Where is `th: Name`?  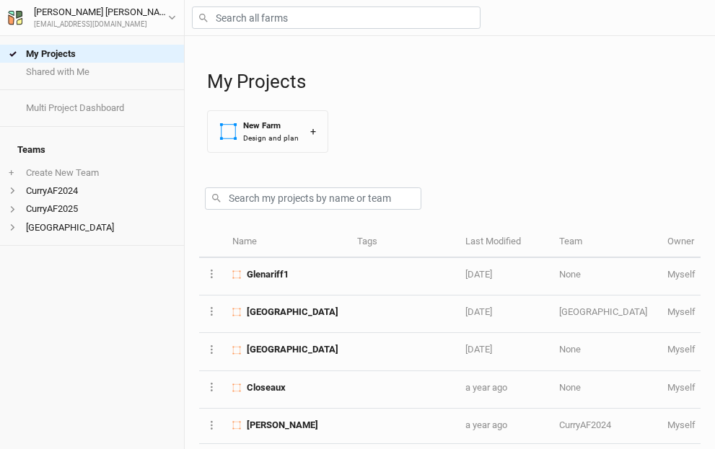
th: Name is located at coordinates (286, 242).